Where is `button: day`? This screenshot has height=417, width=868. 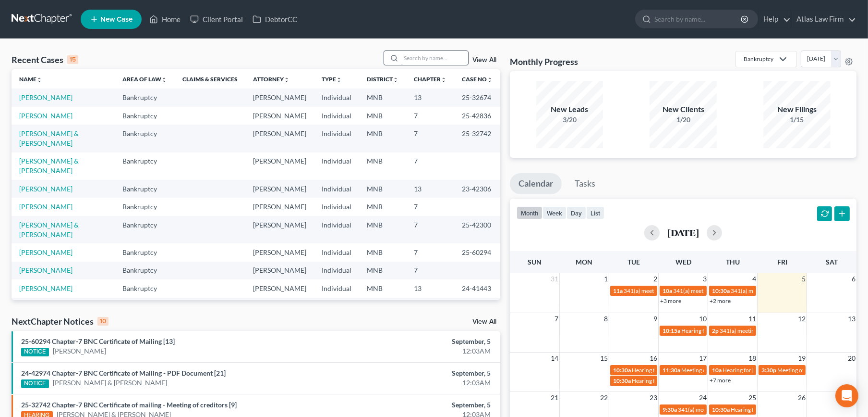
button: day is located at coordinates (576, 212).